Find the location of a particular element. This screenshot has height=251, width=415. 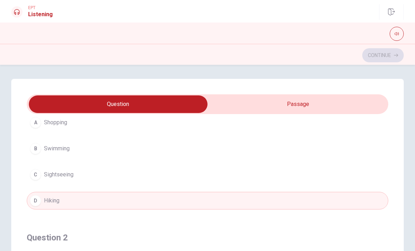

div: A is located at coordinates (36, 122).